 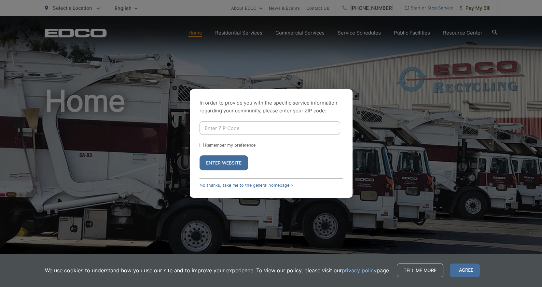 I want to click on p: We use cookies to understand how you use our site and to improve your experience. To view our pol..., so click(x=217, y=270).